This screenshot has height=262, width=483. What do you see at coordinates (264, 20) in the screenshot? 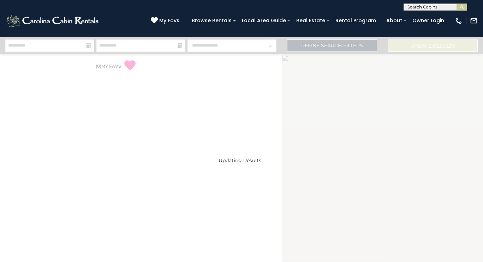
I see `a: Local Area Guide` at bounding box center [264, 20].